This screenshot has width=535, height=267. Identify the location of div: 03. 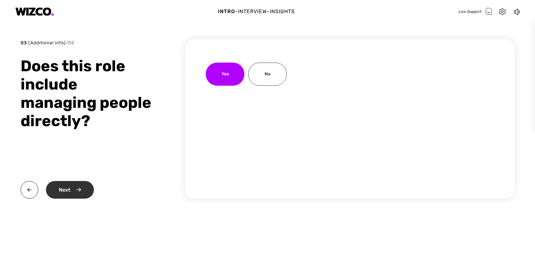
(48, 43).